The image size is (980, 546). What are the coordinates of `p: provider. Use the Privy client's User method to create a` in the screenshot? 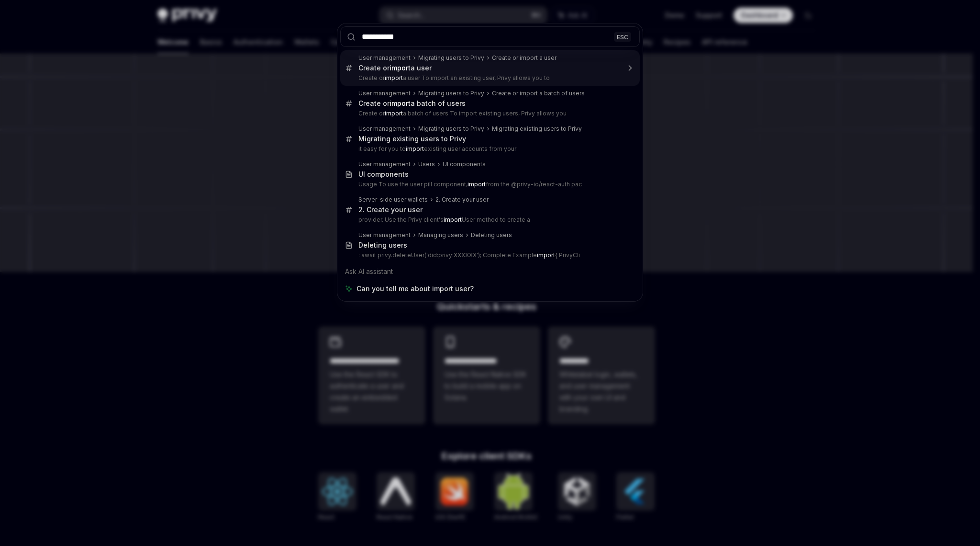 It's located at (489, 220).